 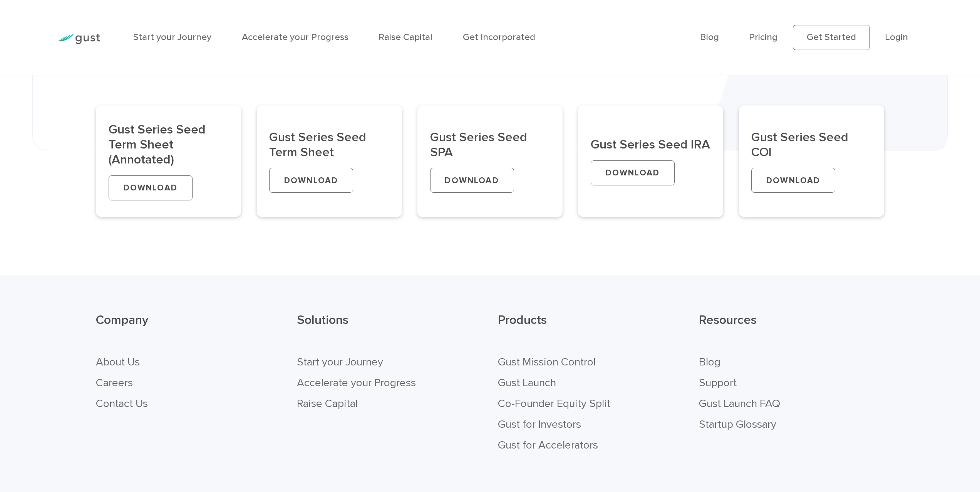 I want to click on a: Careers, so click(x=114, y=383).